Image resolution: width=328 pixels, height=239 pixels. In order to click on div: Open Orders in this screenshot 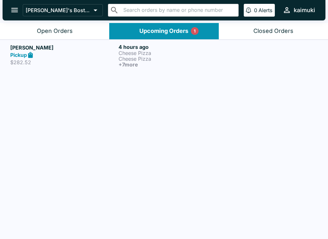, I will do `click(55, 31)`.